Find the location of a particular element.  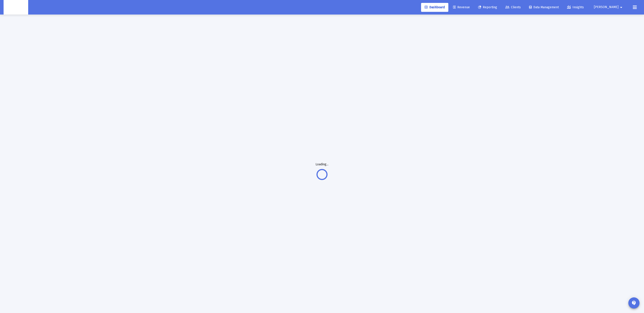

span: Data Management is located at coordinates (544, 7).